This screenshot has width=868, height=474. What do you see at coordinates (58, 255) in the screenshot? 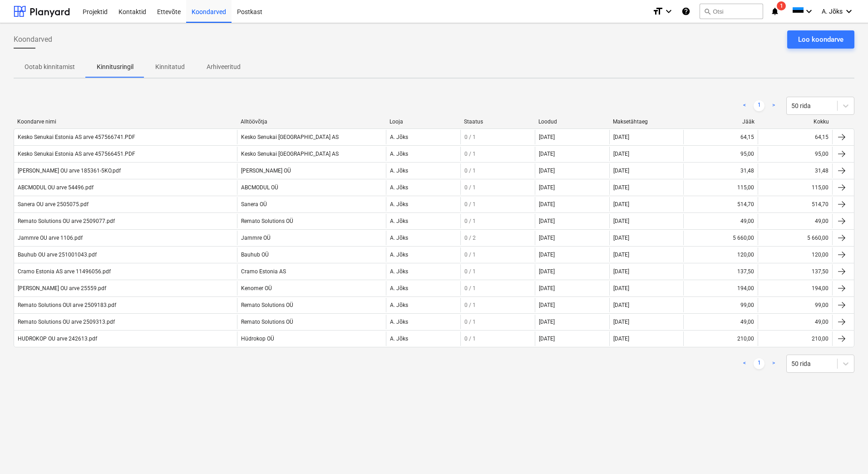
I see `div: Bauhub OU arve 251001043.pdf` at bounding box center [58, 255].